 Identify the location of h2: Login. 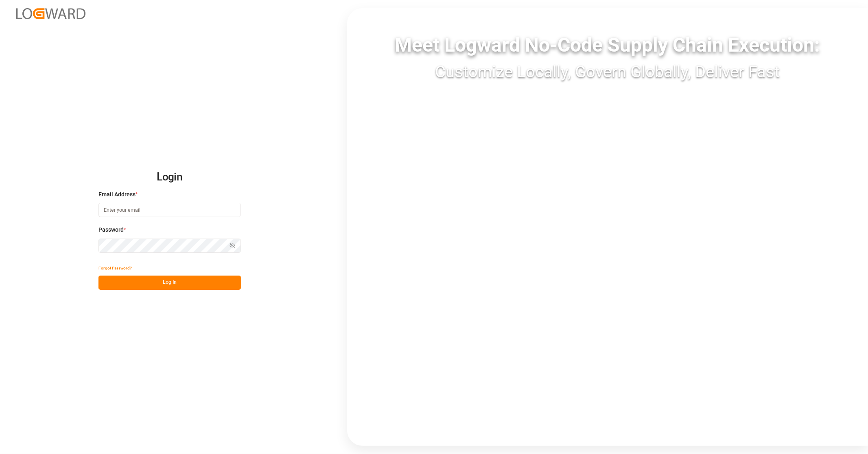
(170, 177).